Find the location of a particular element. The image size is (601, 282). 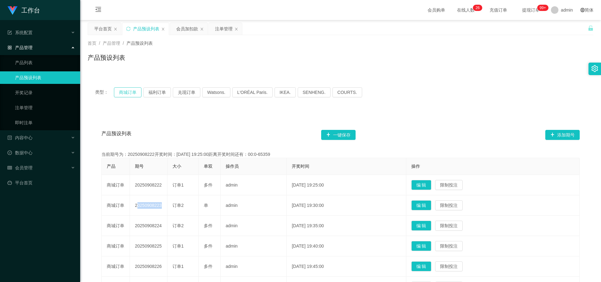

span: 操作员 is located at coordinates (232, 166).